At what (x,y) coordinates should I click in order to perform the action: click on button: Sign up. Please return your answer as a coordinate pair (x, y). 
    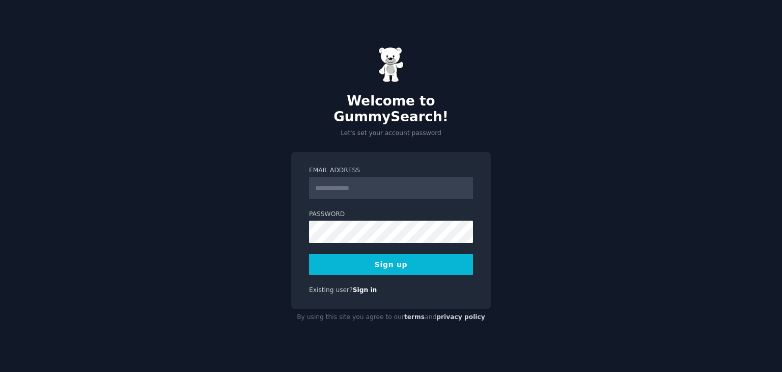
    Looking at the image, I should click on (391, 264).